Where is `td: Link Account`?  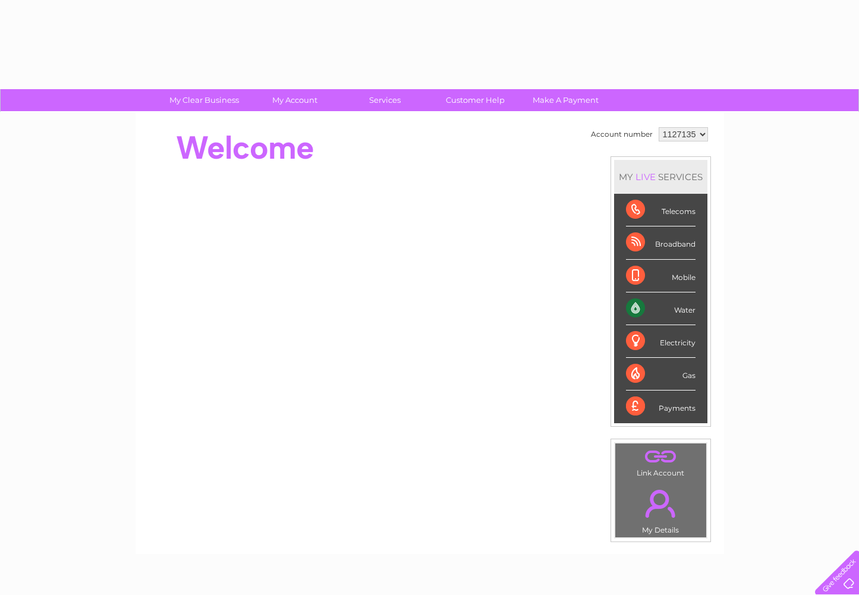
td: Link Account is located at coordinates (661, 461).